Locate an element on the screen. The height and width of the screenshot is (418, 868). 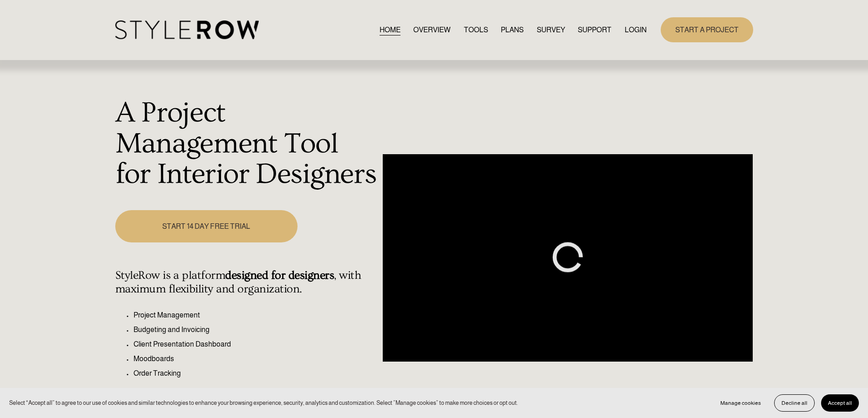
img: StyleRow is located at coordinates (187, 30).